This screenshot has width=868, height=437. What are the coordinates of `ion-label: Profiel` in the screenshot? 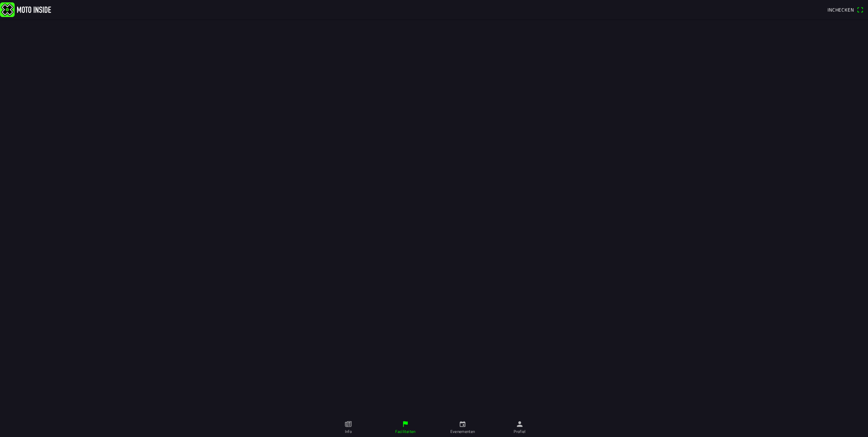 It's located at (520, 431).